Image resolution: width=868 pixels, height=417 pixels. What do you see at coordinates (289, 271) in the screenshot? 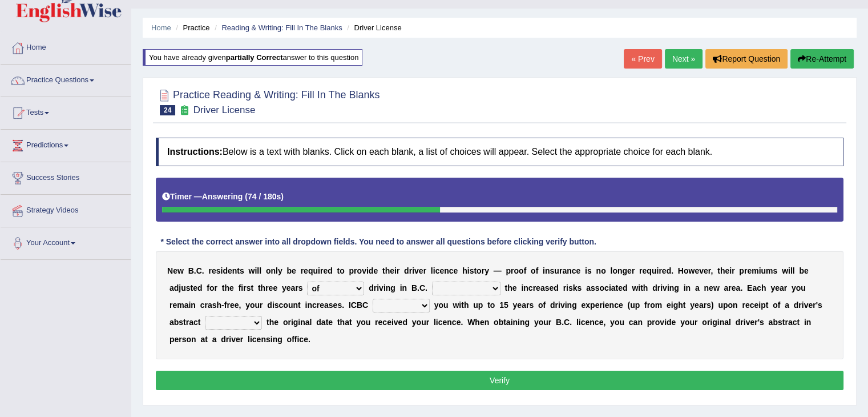
I see `b: b` at bounding box center [289, 271].